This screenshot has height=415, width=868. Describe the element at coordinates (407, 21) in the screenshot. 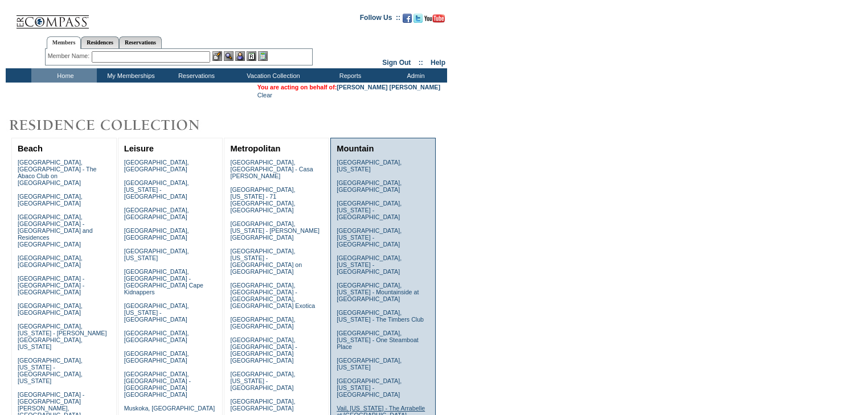

I see `a: Become our fan on Facebook` at that location.